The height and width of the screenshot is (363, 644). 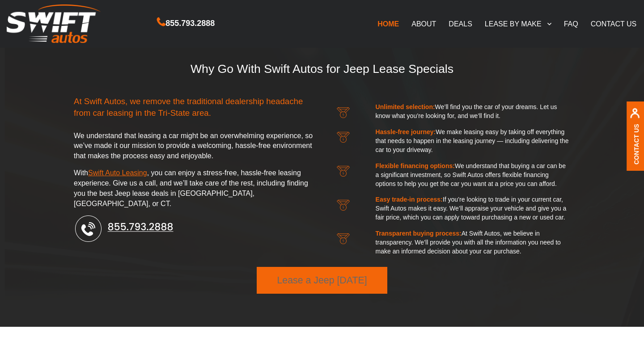 I want to click on a: Contact Us, so click(x=637, y=144).